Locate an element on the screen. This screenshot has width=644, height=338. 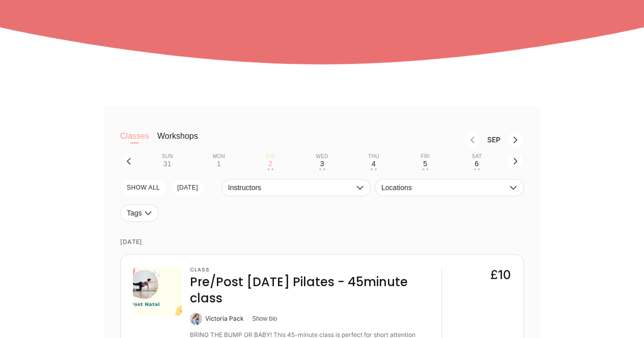
div: 1 is located at coordinates (219, 164).